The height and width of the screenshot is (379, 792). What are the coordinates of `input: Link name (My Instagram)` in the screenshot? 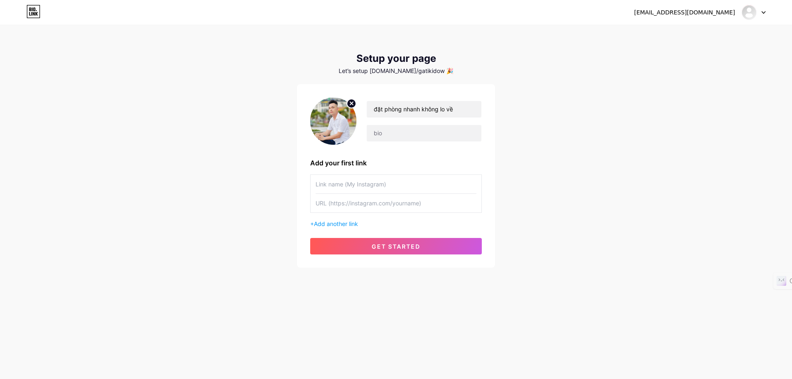 It's located at (396, 184).